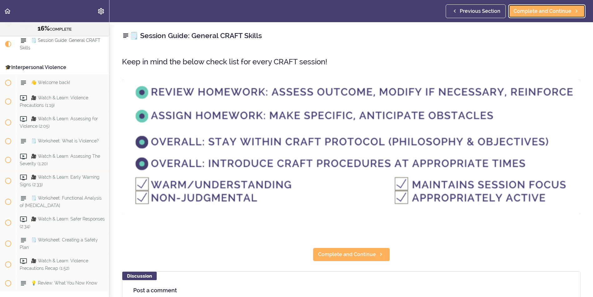 Image resolution: width=593 pixels, height=297 pixels. I want to click on span: 🗒️ Session Guide: General CRAFT Skills, so click(60, 44).